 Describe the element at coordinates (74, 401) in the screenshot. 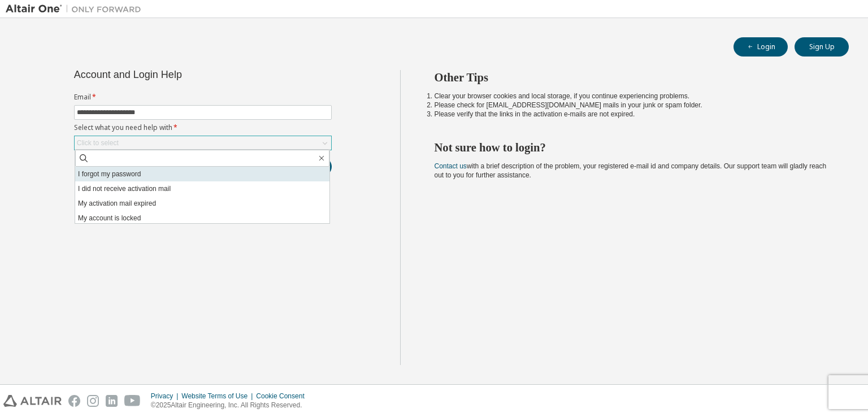

I see `img: facebook.svg` at that location.